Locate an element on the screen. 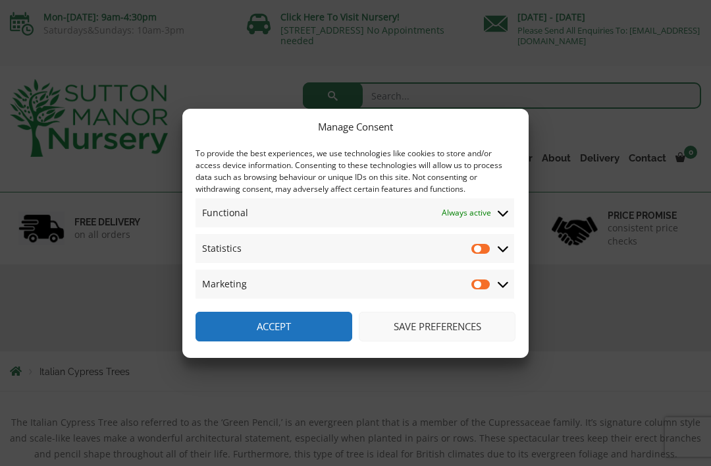  button: Accept is located at coordinates (274, 326).